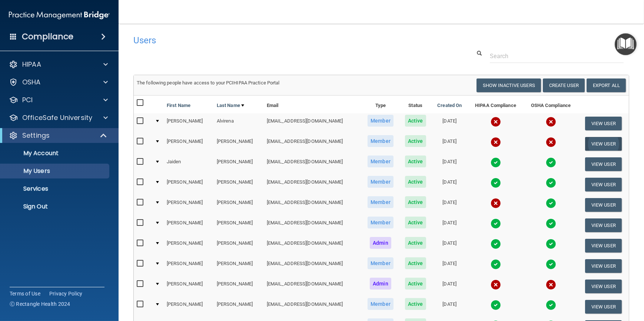 This screenshot has height=321, width=644. Describe the element at coordinates (380, 243) in the screenshot. I see `span: Admin` at that location.